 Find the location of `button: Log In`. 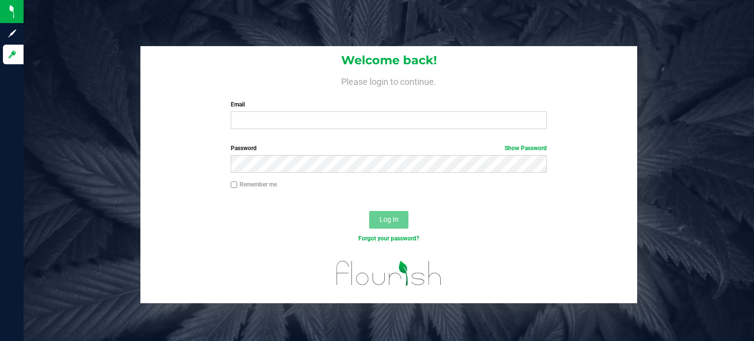

button: Log In is located at coordinates (389, 220).